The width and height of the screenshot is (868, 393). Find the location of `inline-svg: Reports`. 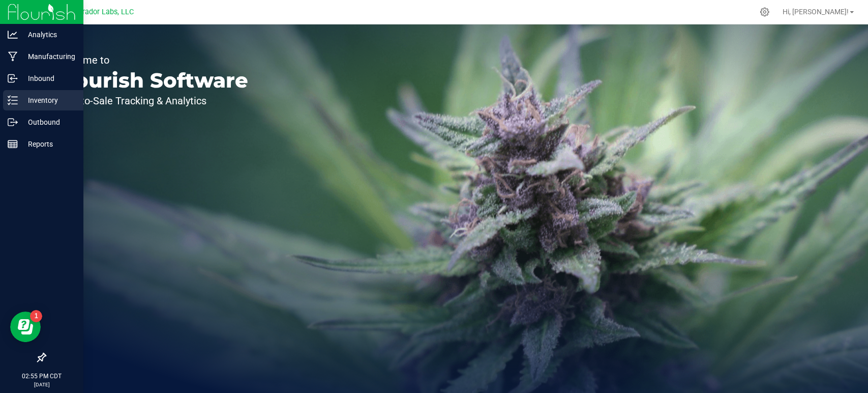

inline-svg: Reports is located at coordinates (13, 144).